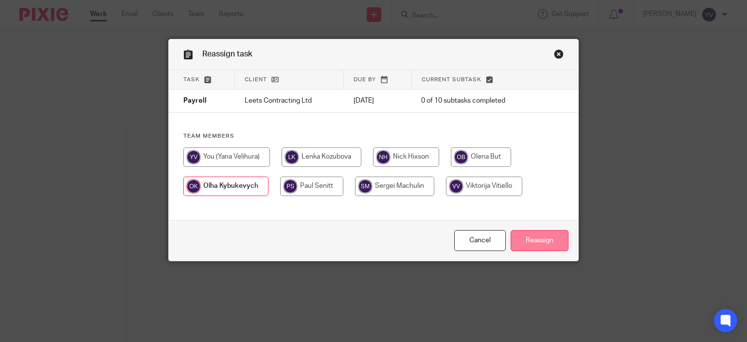 This screenshot has width=747, height=342. Describe the element at coordinates (192, 79) in the screenshot. I see `span: Task` at that location.